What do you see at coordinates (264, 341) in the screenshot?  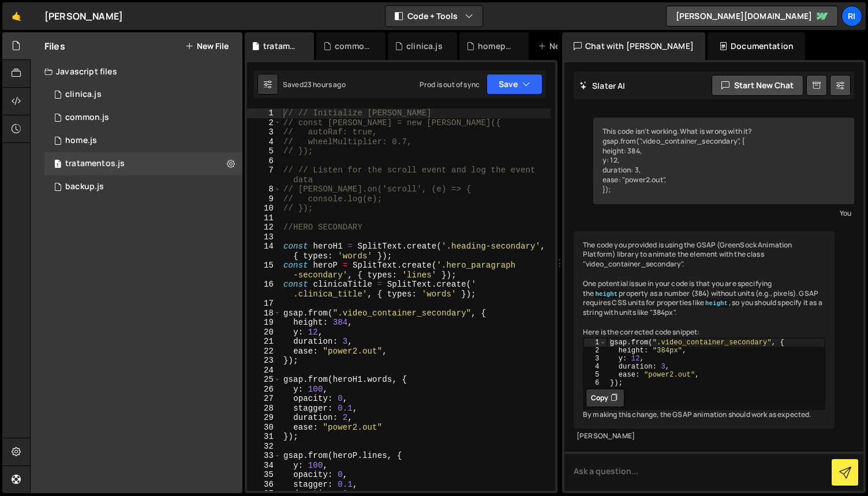 I see `div: 21` at bounding box center [264, 341].